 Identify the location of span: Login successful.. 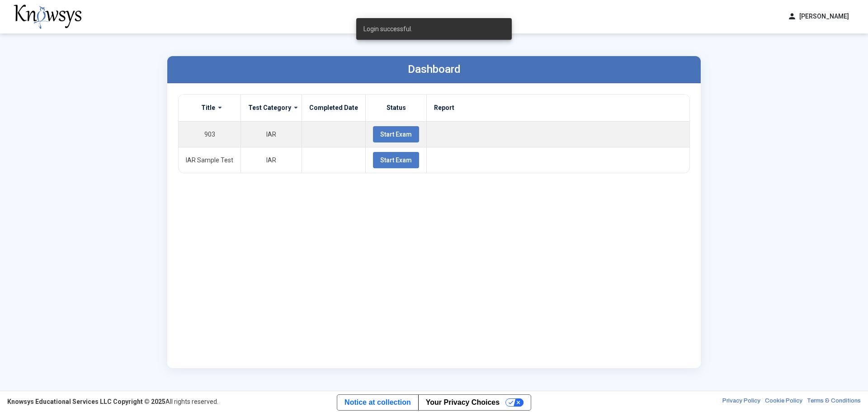
(388, 29).